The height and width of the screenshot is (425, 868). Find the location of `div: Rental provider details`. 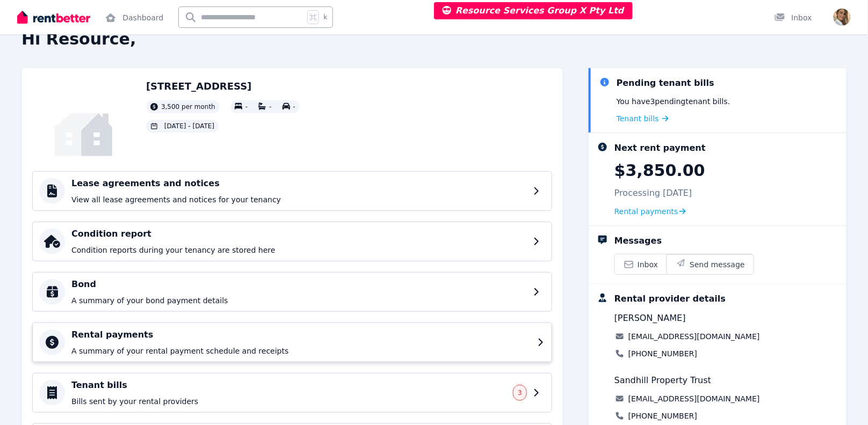

div: Rental provider details is located at coordinates (670, 299).